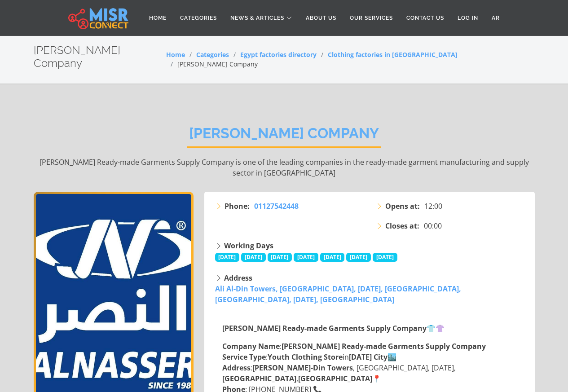 The width and height of the screenshot is (568, 392). I want to click on a: Log in, so click(468, 18).